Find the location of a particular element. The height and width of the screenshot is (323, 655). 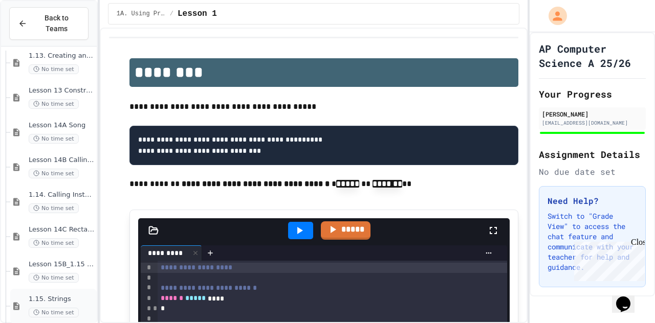

span: Lesson 14B Calling Methods with Parameters is located at coordinates (61, 160).